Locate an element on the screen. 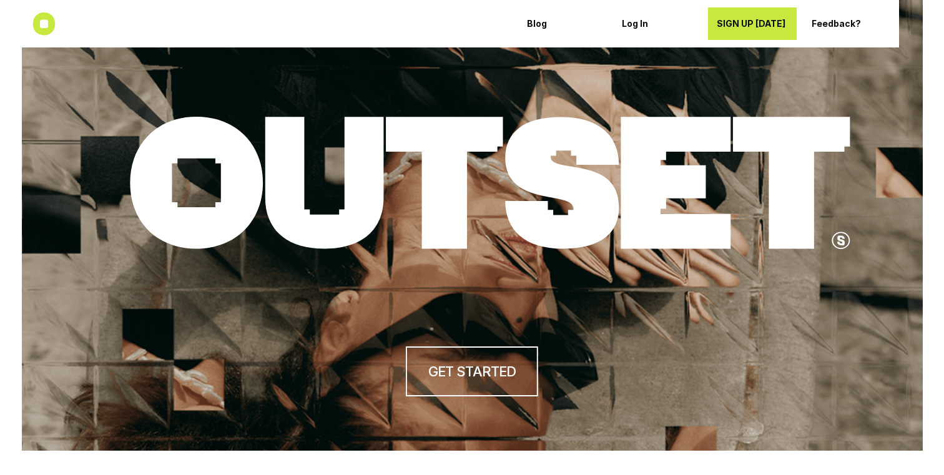  p: Feedback? is located at coordinates (847, 24).